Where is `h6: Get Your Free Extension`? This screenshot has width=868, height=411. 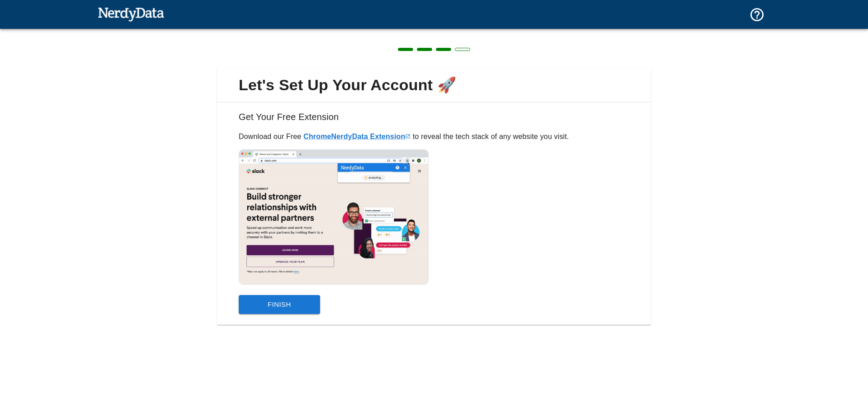 h6: Get Your Free Extension is located at coordinates (434, 120).